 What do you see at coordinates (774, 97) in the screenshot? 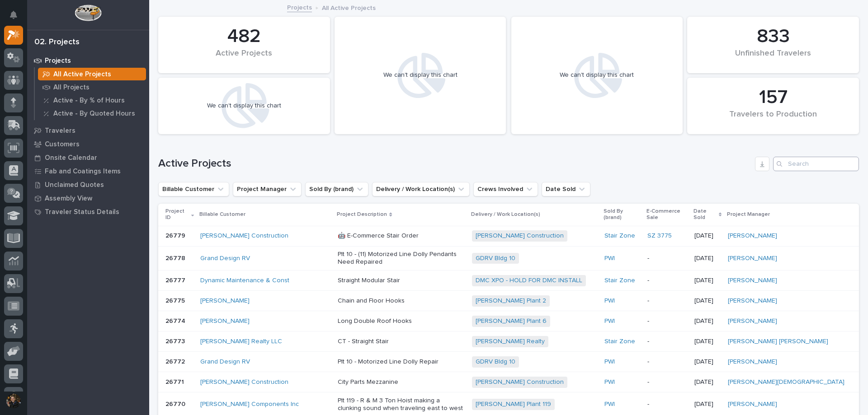
I see `div: 157` at bounding box center [774, 97].